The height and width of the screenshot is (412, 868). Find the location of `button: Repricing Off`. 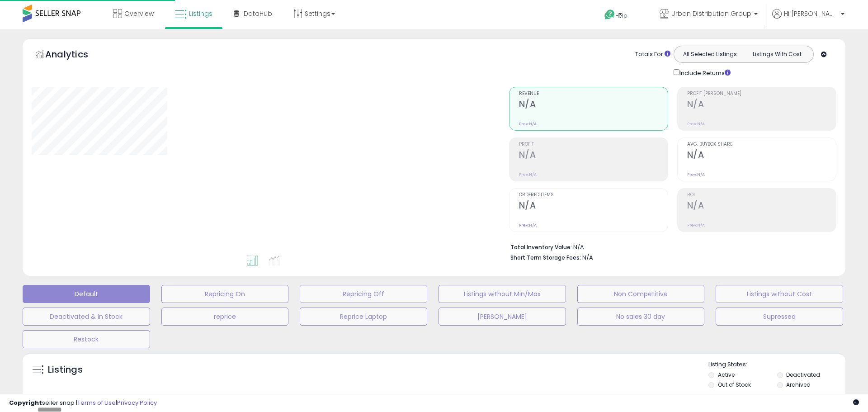

button: Repricing Off is located at coordinates (364, 294).